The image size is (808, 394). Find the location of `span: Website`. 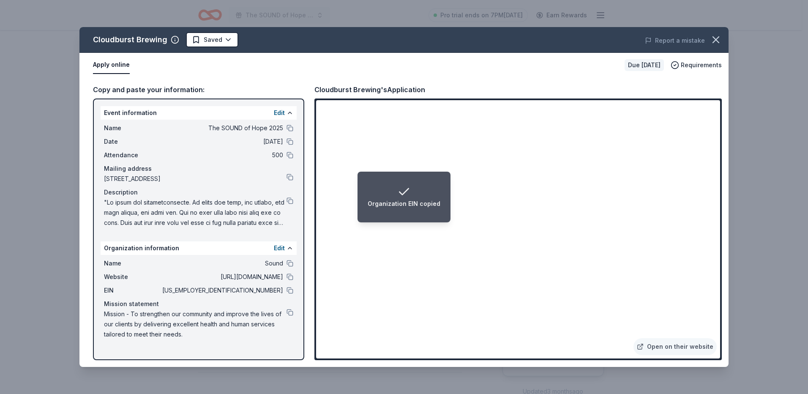

span: Website is located at coordinates (132, 277).